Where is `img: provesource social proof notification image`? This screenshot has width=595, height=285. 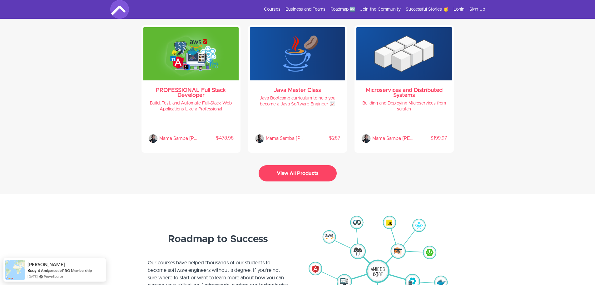 img: provesource social proof notification image is located at coordinates (15, 269).